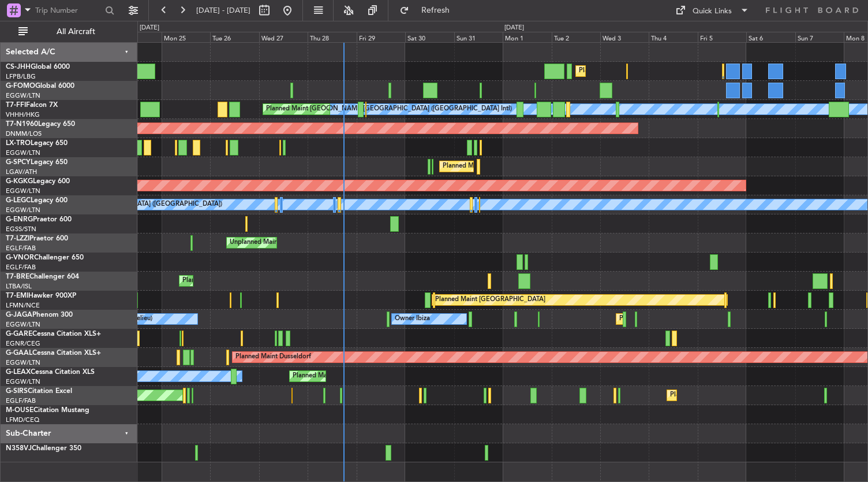  I want to click on a: LFMD/CEQ, so click(22, 419).